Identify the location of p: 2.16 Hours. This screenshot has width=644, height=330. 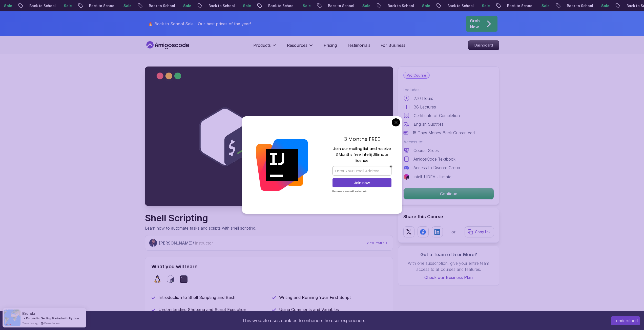
(423, 99).